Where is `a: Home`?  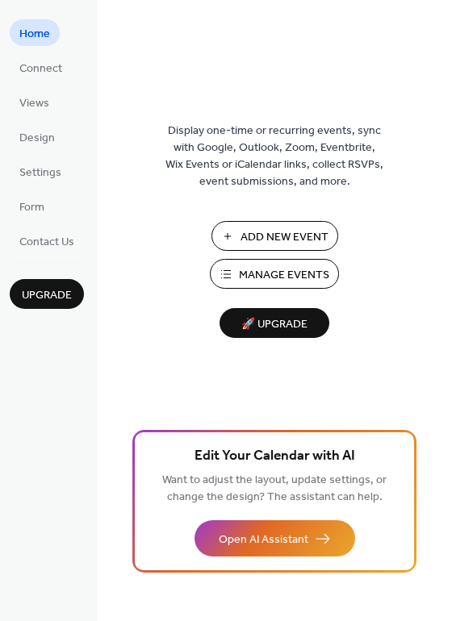
a: Home is located at coordinates (35, 32).